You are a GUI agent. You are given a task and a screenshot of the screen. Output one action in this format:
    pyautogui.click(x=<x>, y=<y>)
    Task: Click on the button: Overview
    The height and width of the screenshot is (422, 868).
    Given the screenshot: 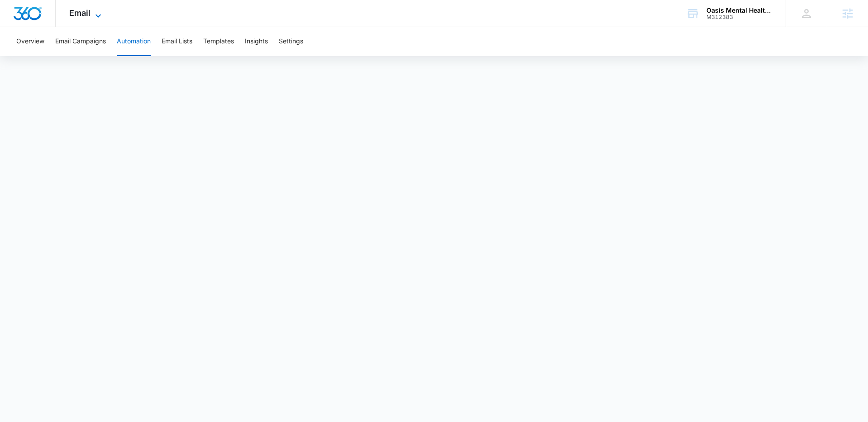 What is the action you would take?
    pyautogui.click(x=30, y=42)
    